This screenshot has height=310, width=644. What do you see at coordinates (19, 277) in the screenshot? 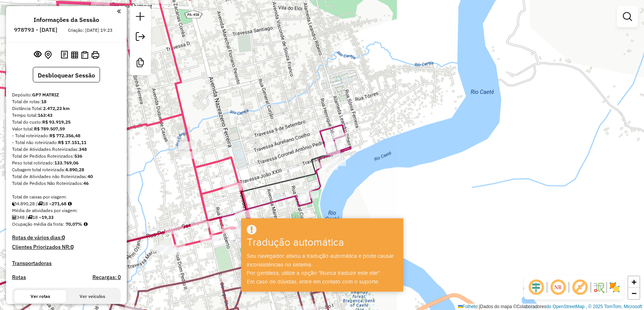
I see `font: Rotas` at bounding box center [19, 277].